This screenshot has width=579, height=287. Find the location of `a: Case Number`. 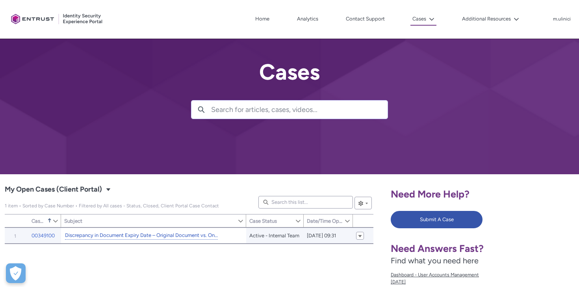

a: Case Number is located at coordinates (40, 220).